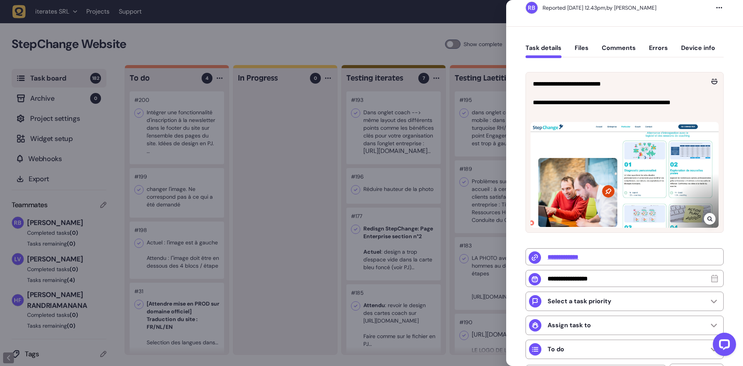 Image resolution: width=743 pixels, height=366 pixels. Describe the element at coordinates (582, 51) in the screenshot. I see `button: Files` at that location.